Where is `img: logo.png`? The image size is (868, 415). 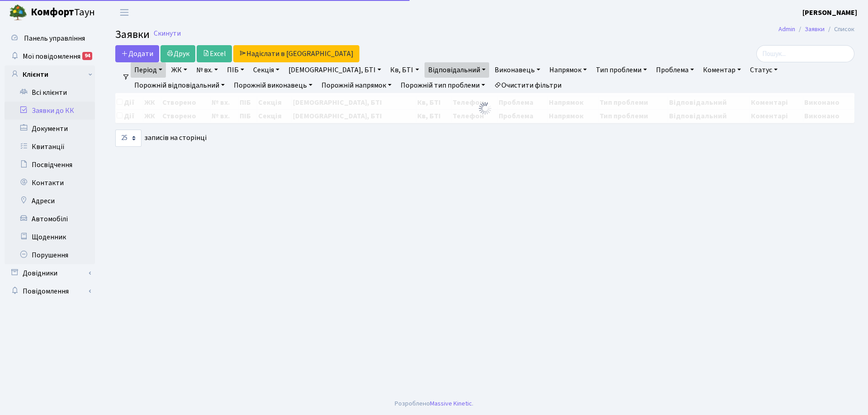 img: logo.png is located at coordinates (18, 13).